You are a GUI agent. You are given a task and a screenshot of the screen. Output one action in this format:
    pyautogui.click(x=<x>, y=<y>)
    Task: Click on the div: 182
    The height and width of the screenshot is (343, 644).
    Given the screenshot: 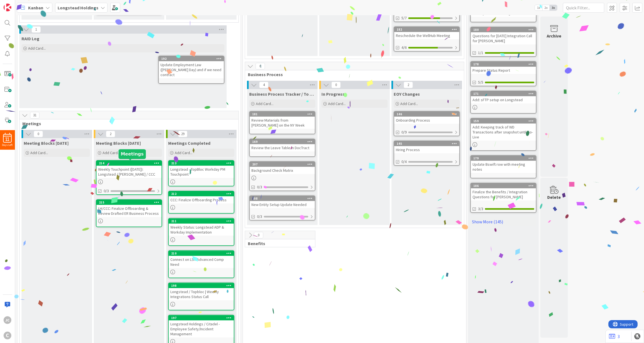 What is the action you would take?
    pyautogui.click(x=428, y=29)
    